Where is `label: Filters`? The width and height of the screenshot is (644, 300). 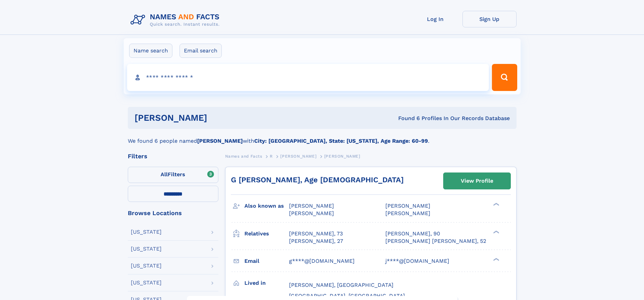 label: Filters is located at coordinates (173, 175).